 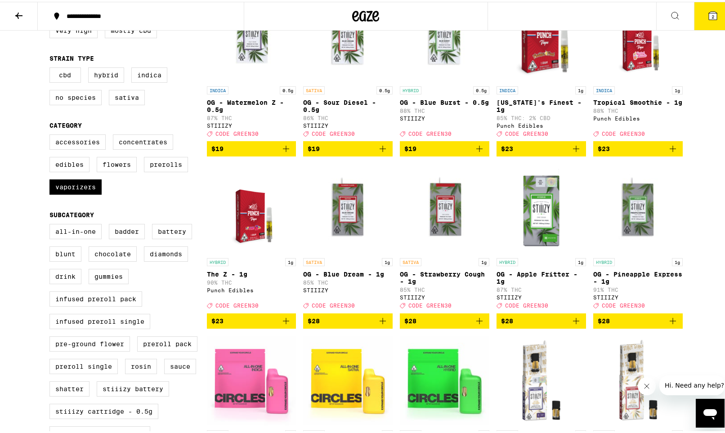 I want to click on label: Prerolls, so click(x=166, y=163).